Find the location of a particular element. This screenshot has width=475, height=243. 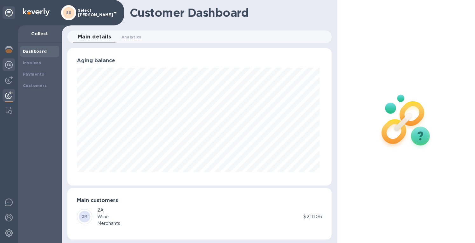

div: 2A is located at coordinates (109, 210).